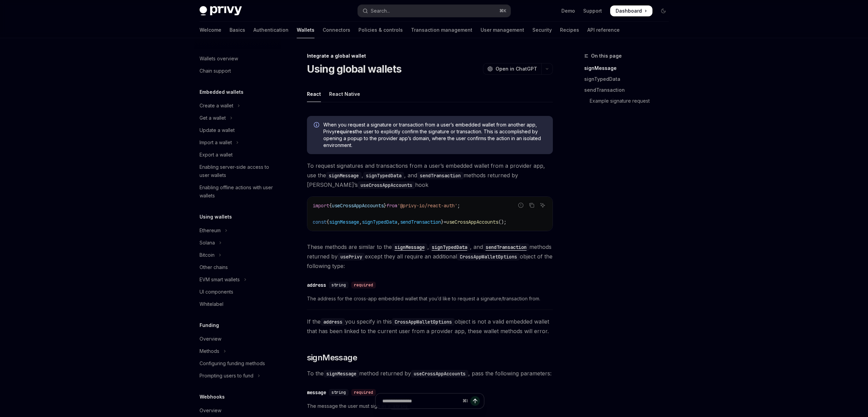 This screenshot has height=417, width=868. Describe the element at coordinates (207, 255) in the screenshot. I see `div: Bitcoin` at that location.